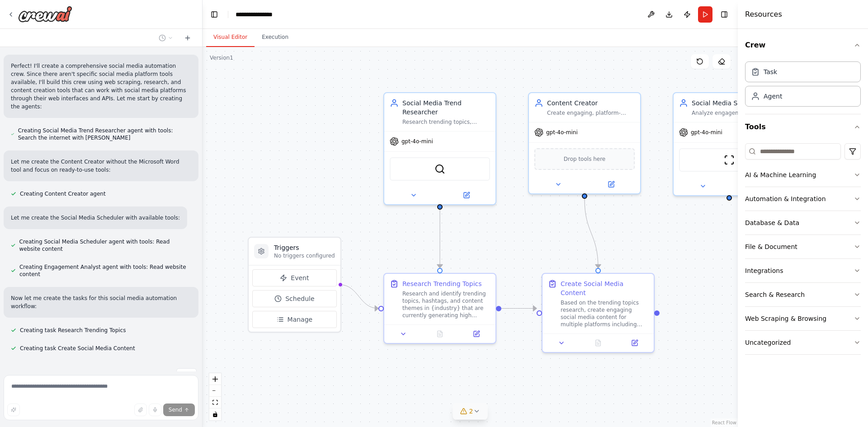 The width and height of the screenshot is (868, 427). I want to click on button: Hide right sidebar, so click(724, 15).